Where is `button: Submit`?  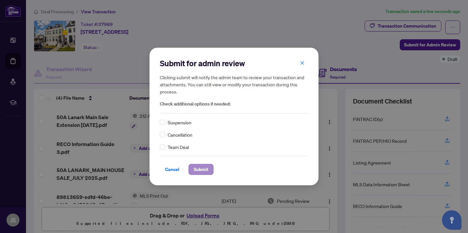 button: Submit is located at coordinates (201, 170).